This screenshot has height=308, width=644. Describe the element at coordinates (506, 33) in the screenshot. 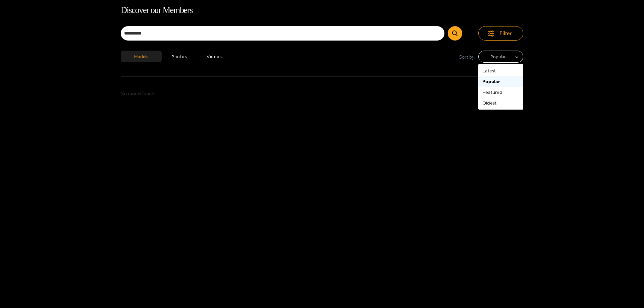

I see `span: Filter` at that location.